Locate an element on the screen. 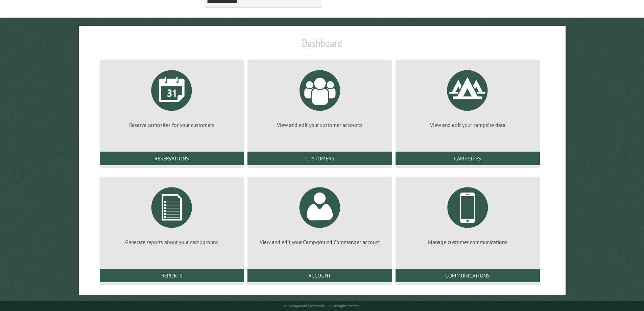 The width and height of the screenshot is (644, 311). h1: Dashboard is located at coordinates (322, 45).